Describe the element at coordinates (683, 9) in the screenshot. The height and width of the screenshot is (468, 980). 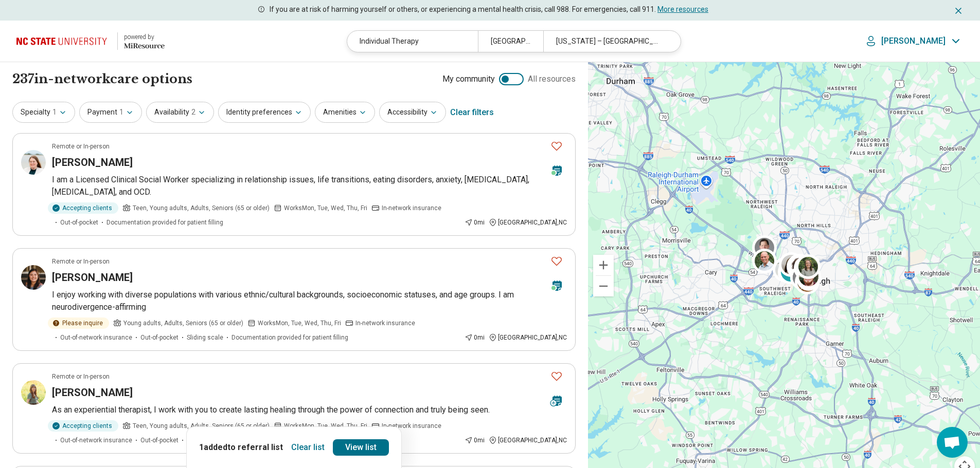
I see `a: More resources` at that location.